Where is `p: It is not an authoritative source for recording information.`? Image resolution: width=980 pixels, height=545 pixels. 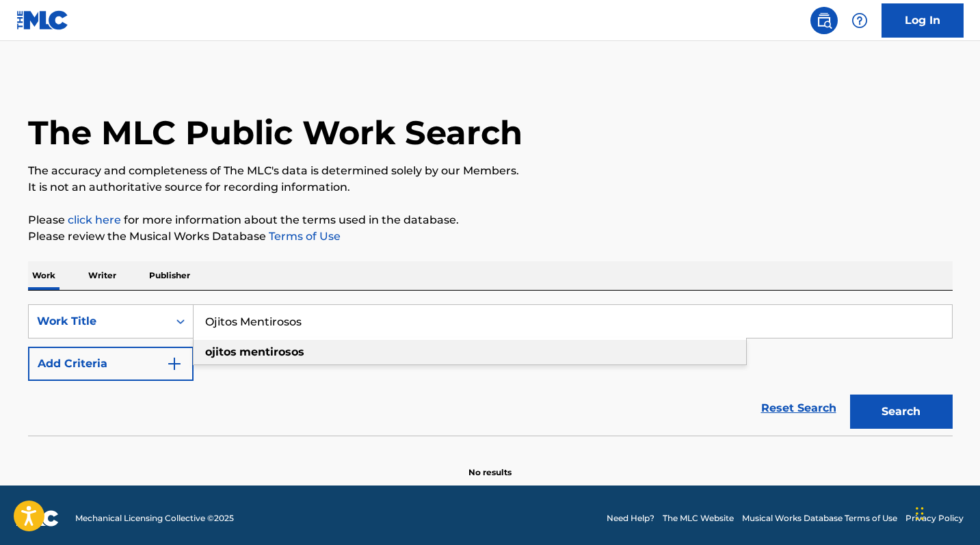
p: It is not an authoritative source for recording information. is located at coordinates (490, 187).